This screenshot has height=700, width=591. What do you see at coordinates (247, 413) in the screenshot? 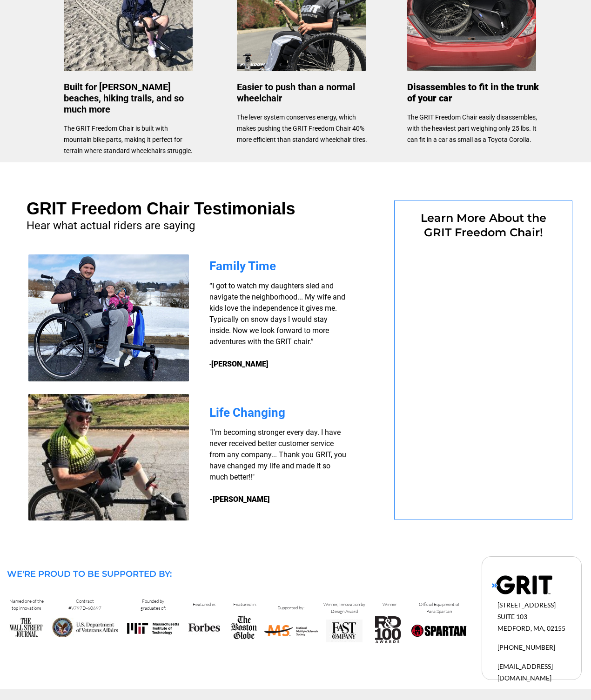
I see `span: Life Changing` at bounding box center [247, 413].